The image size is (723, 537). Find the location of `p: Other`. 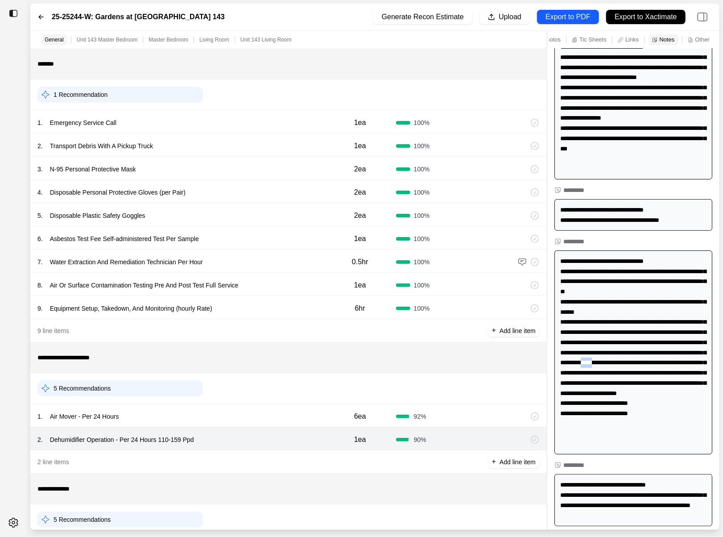

p: Other is located at coordinates (703, 39).